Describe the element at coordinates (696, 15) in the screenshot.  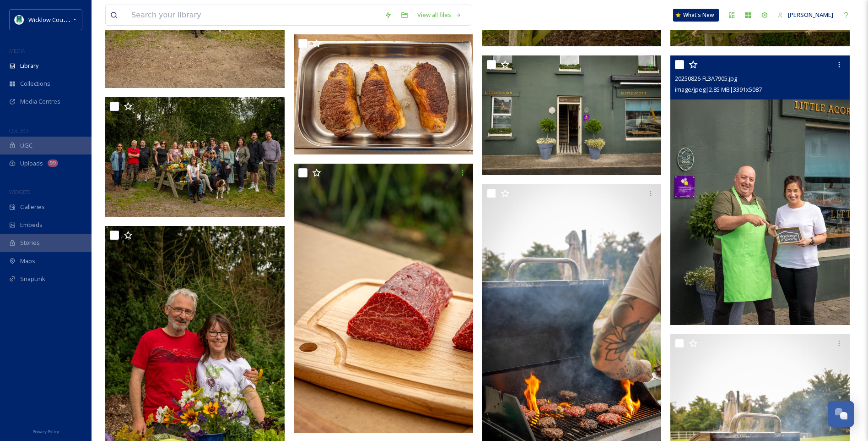
I see `a: What's New` at that location.